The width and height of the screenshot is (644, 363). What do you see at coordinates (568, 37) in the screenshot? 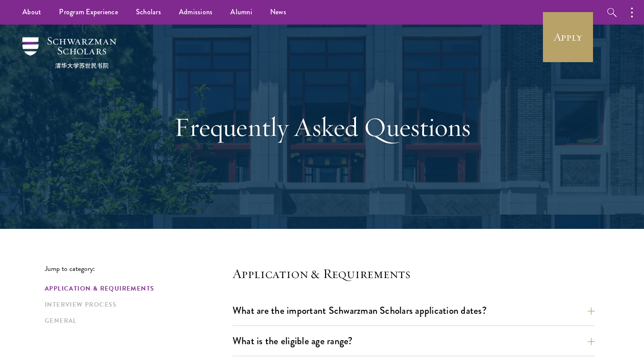
I see `a: Apply` at bounding box center [568, 37].